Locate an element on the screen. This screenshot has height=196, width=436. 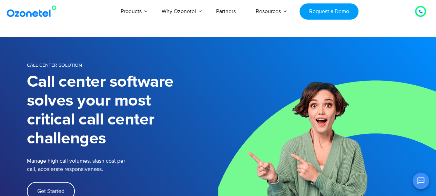
span: Call Center Solution is located at coordinates (54, 65).